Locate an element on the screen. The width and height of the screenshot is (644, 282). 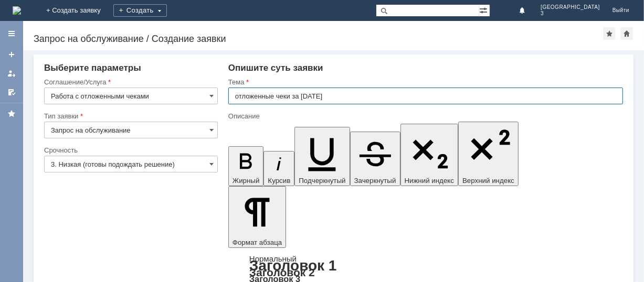
span: Жирный is located at coordinates (246, 180).